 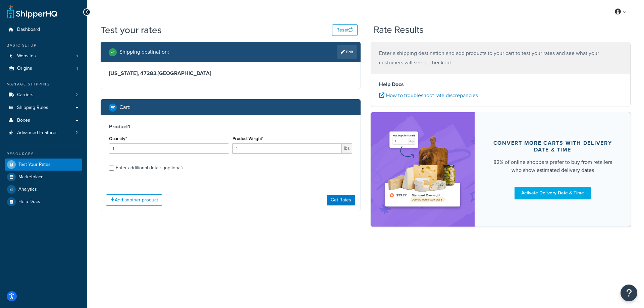 I want to click on p: Enter a shipping destination and add products to your cart to test your rates and see what your c..., so click(x=500, y=58).